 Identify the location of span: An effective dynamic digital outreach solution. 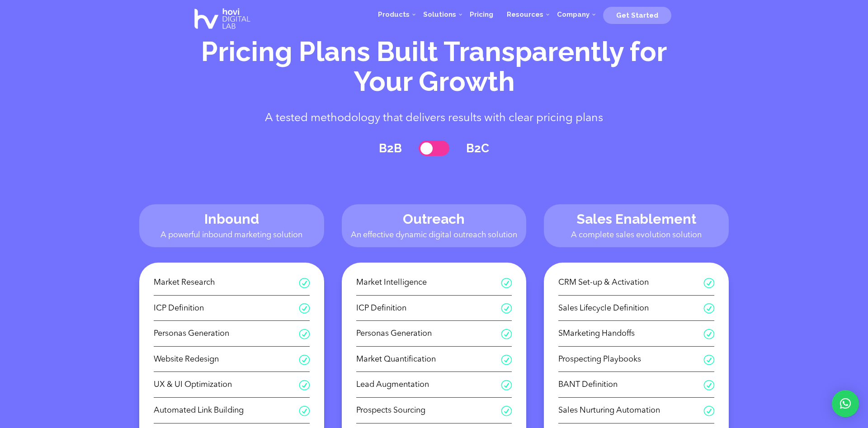
(434, 235).